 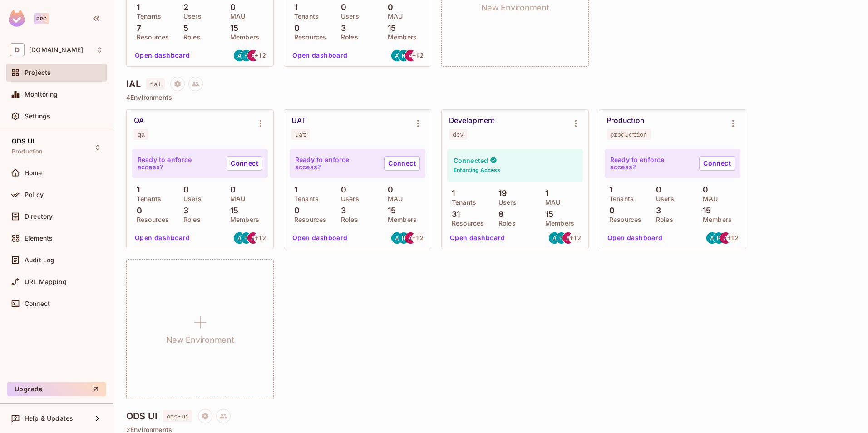 I want to click on p: 31, so click(x=453, y=214).